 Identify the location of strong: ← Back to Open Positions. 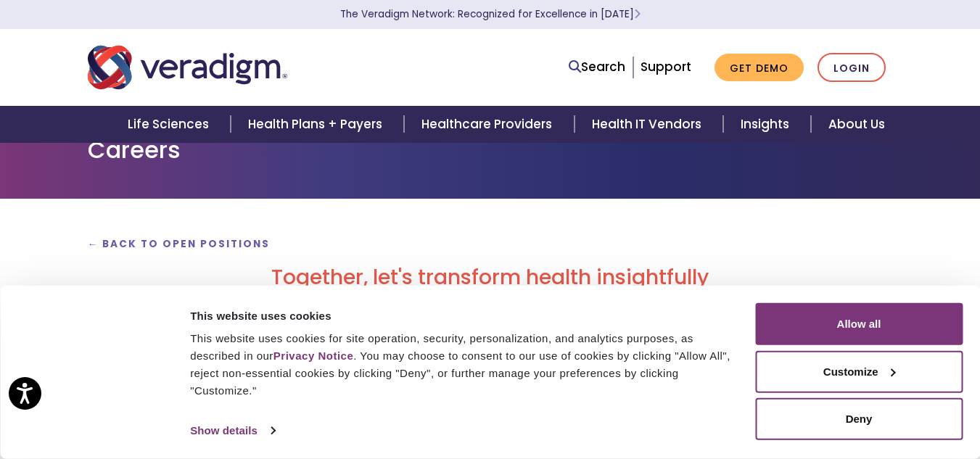
(179, 244).